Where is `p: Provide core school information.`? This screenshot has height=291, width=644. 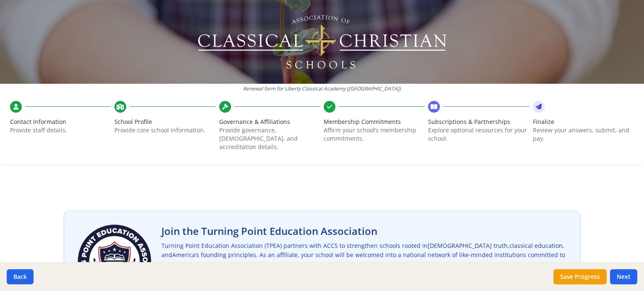
p: Provide core school information. is located at coordinates (165, 130).